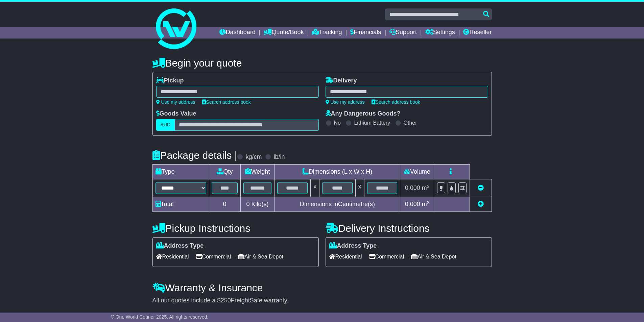 The height and width of the screenshot is (322, 644). I want to click on td: Qty, so click(225, 172).